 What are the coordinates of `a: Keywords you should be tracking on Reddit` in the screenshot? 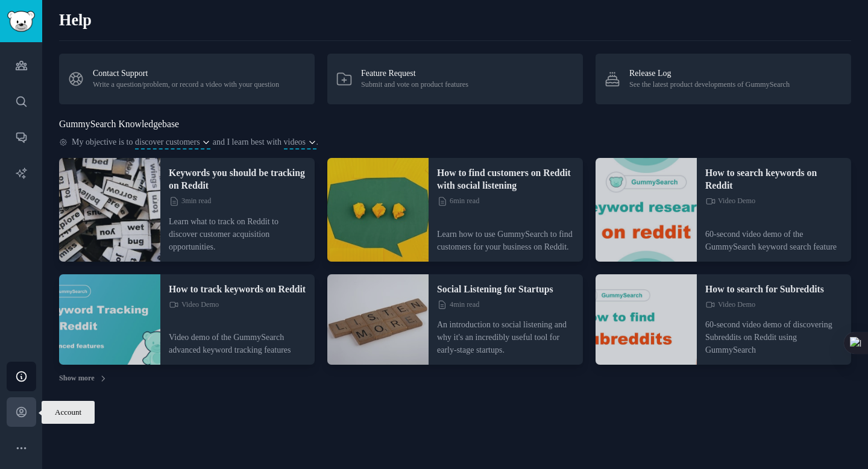 It's located at (237, 179).